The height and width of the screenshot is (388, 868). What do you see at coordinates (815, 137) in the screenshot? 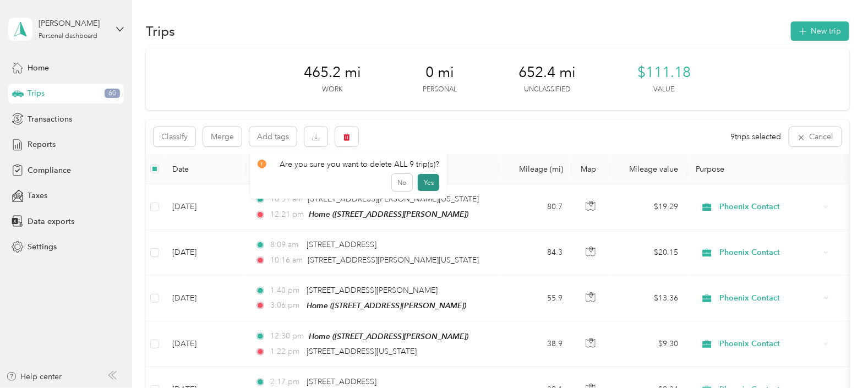
I see `button: Cancel` at bounding box center [815, 137].